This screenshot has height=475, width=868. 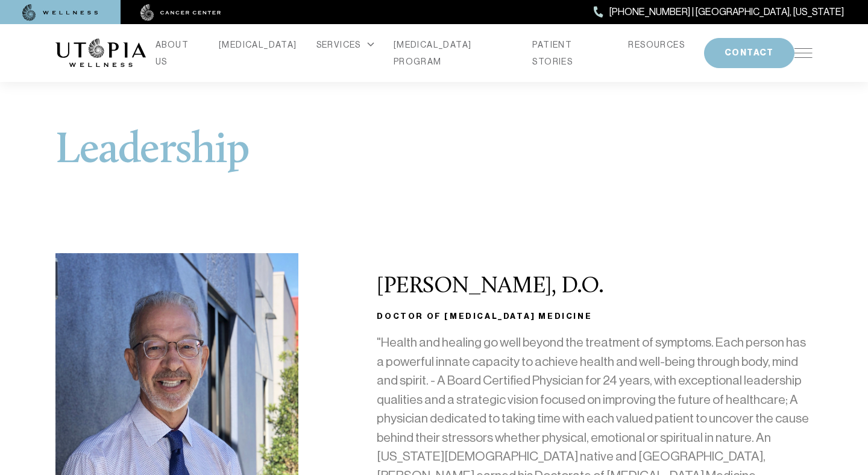 What do you see at coordinates (177, 53) in the screenshot?
I see `a: ABOUT US` at bounding box center [177, 53].